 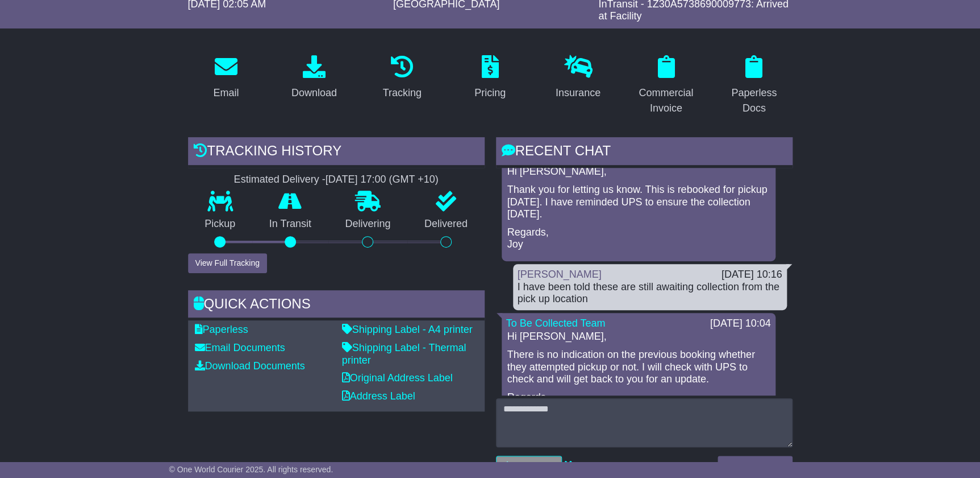 What do you see at coordinates (407, 329) in the screenshot?
I see `a: Shipping Label - A4 printer` at bounding box center [407, 329].